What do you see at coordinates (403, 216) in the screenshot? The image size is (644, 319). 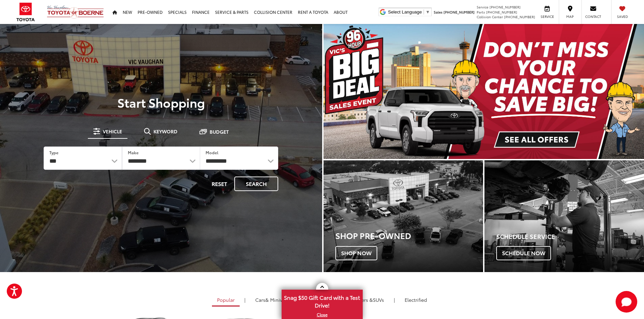 I see `a: Shop Pre-Owned Shop Now` at bounding box center [403, 216].